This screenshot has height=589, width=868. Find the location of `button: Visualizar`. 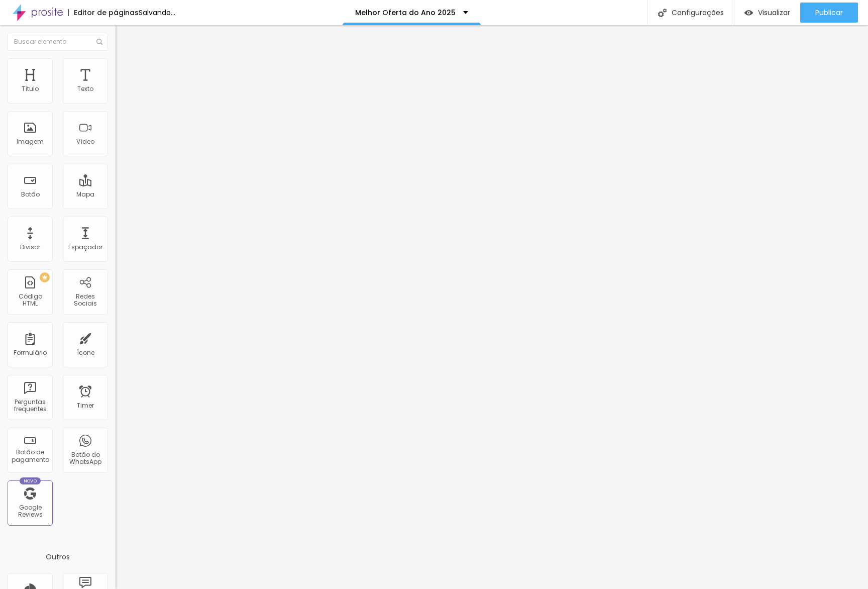

button: Visualizar is located at coordinates (767, 12).